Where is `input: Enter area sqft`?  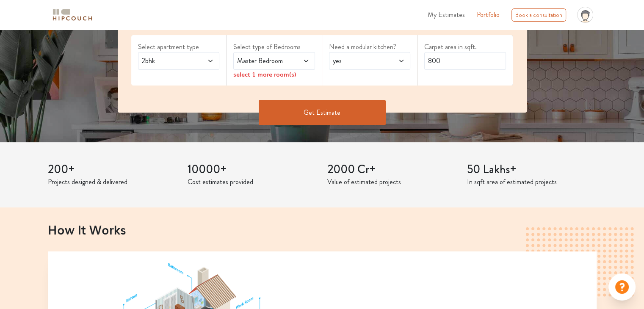
input: Enter area sqft is located at coordinates (465, 61).